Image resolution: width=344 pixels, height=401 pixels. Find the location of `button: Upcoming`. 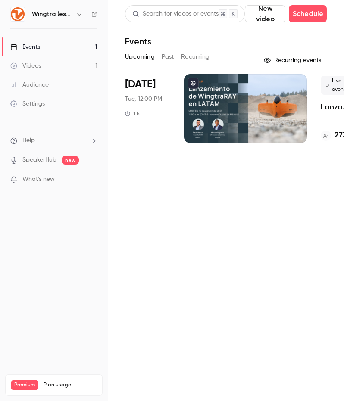

button: Upcoming is located at coordinates (140, 57).